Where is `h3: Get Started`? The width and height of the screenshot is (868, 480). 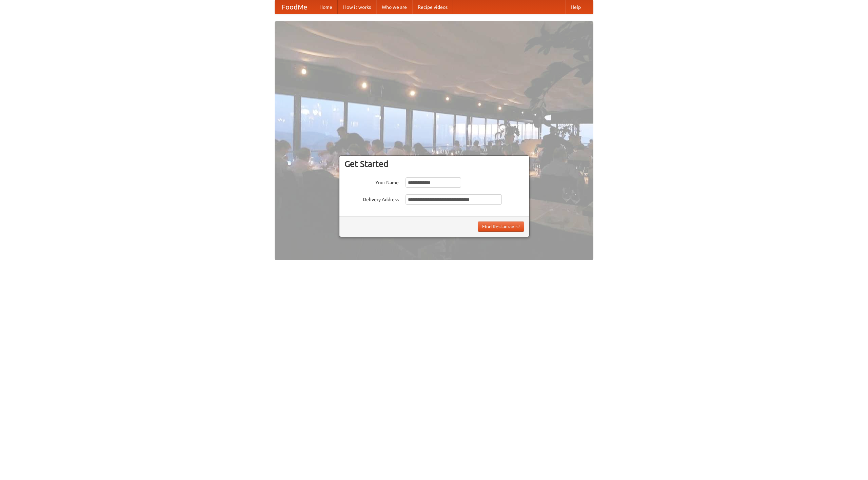 h3: Get Started is located at coordinates (435, 164).